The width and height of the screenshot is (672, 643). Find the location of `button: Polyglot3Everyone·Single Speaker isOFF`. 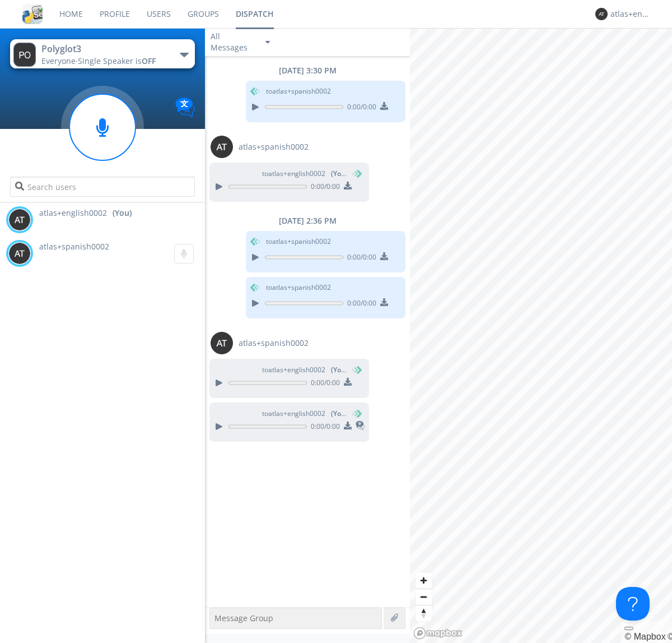

button: Polyglot3Everyone·Single Speaker isOFF is located at coordinates (102, 54).